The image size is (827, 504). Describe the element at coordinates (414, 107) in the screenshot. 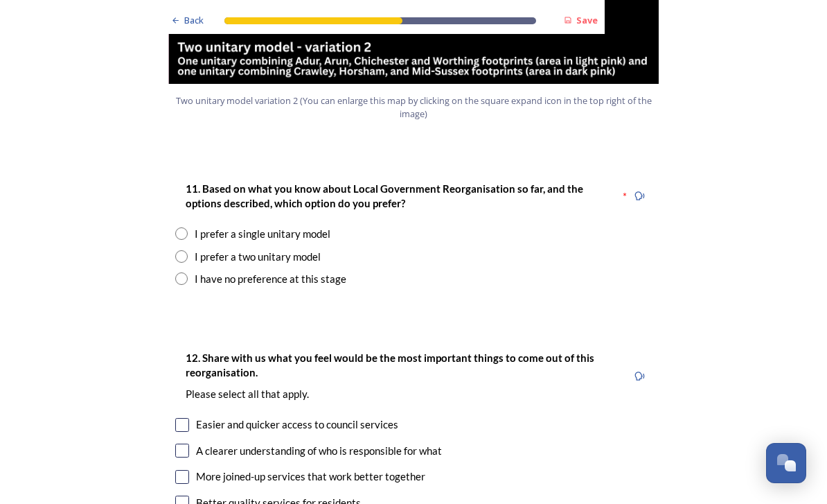

I see `span: Two unitary model variation 2 (You can enlarge this map by clicking on the square expand icon in ...` at that location.